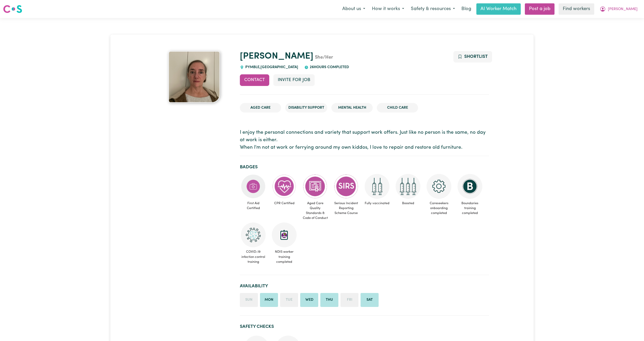 This screenshot has height=341, width=644. Describe the element at coordinates (439, 208) in the screenshot. I see `span: Careseekers onboarding completed` at that location.